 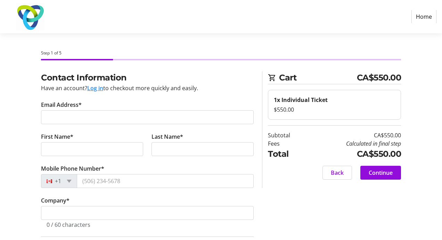 What do you see at coordinates (167, 137) in the screenshot?
I see `label: Last Name*` at bounding box center [167, 137].